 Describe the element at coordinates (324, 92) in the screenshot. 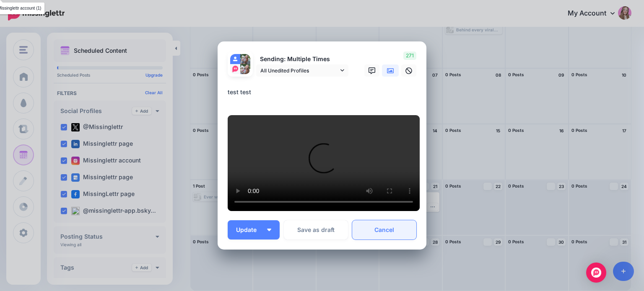

I see `div: test test` at that location.